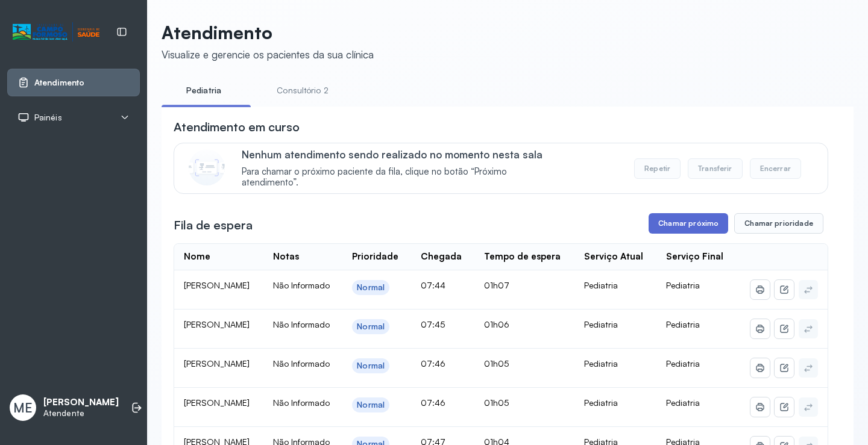  I want to click on button: Chamar prioridade, so click(779, 223).